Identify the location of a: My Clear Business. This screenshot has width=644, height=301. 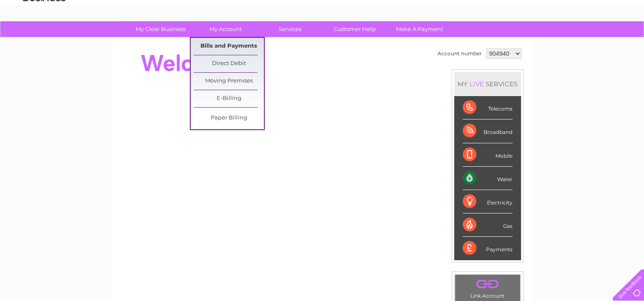
(160, 29).